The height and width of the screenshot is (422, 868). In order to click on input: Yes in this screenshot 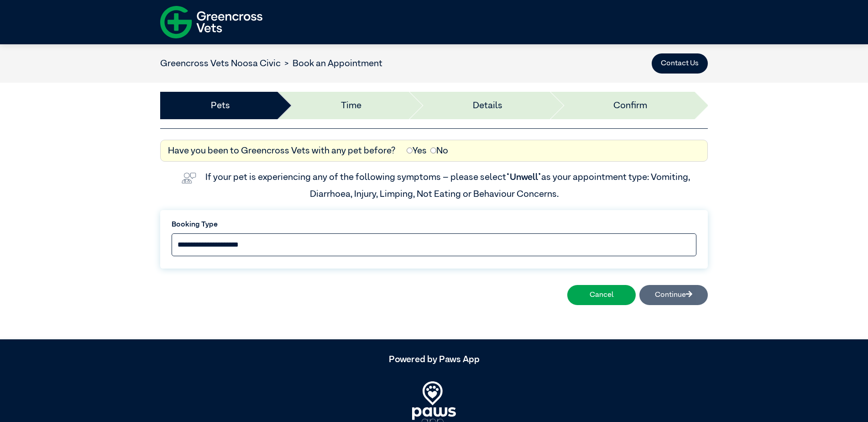, I will do `click(410, 150)`.